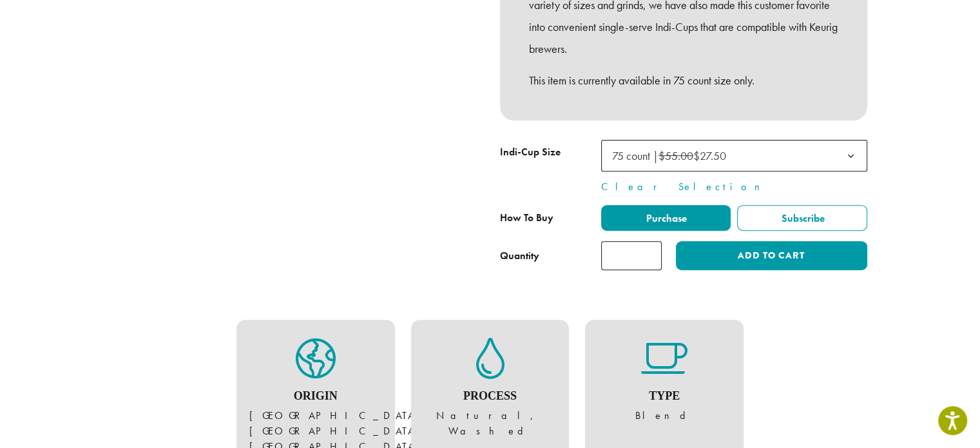 This screenshot has width=980, height=448. What do you see at coordinates (526, 218) in the screenshot?
I see `span: How To Buy` at bounding box center [526, 218].